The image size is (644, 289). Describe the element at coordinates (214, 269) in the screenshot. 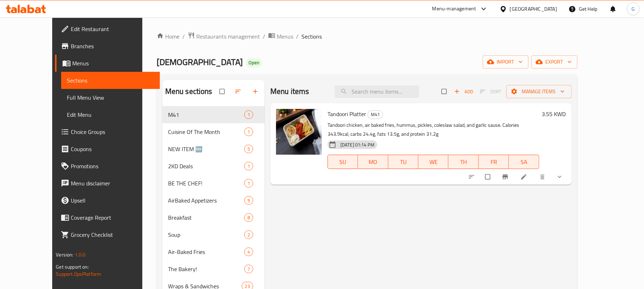

I see `div: The Bakery!7` at that location.